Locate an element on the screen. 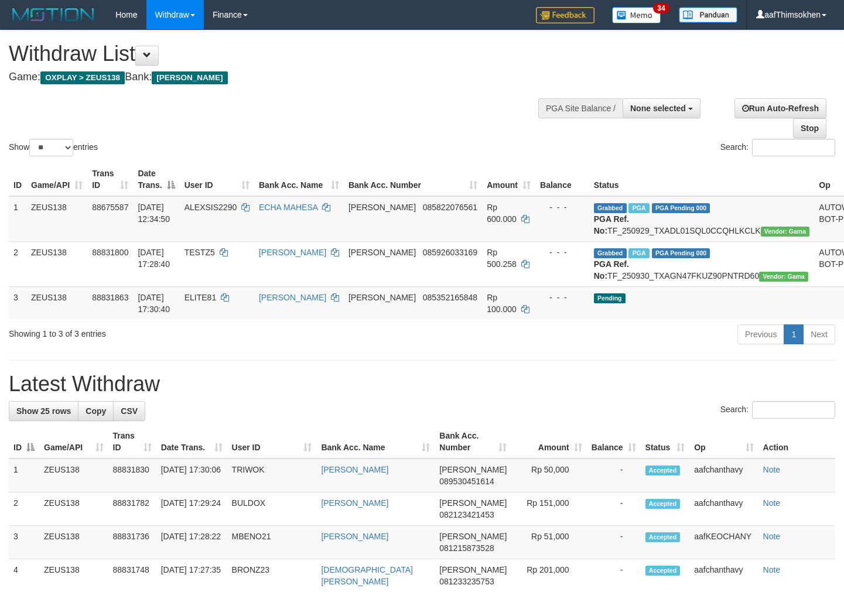 The image size is (844, 592). span: Marked by aafpengsreynich is located at coordinates (638, 208).